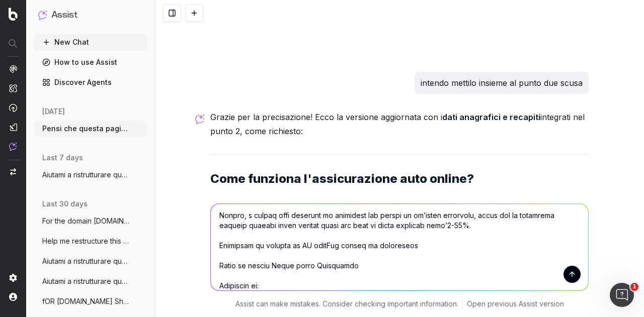  Describe the element at coordinates (515, 304) in the screenshot. I see `a: Open previous Assist version` at that location.